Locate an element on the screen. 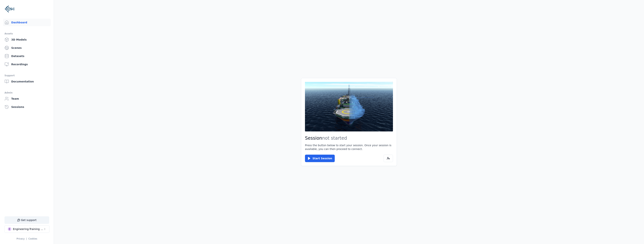 This screenshot has width=644, height=244. button: Select a workspace is located at coordinates (27, 229).